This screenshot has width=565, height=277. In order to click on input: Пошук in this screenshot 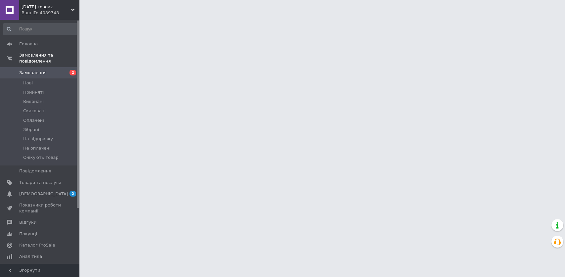, I will do `click(40, 29)`.